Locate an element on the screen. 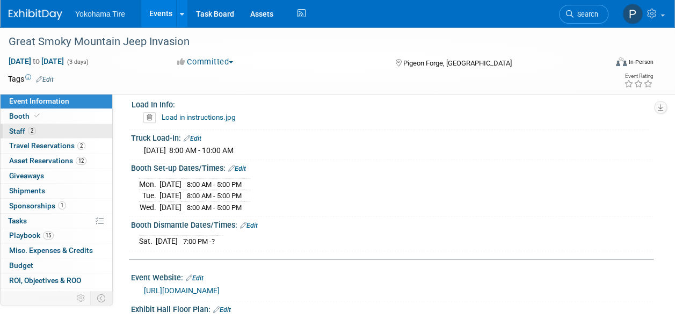  div: Great Smoky Mountain Jeep Invasion is located at coordinates (301, 42).